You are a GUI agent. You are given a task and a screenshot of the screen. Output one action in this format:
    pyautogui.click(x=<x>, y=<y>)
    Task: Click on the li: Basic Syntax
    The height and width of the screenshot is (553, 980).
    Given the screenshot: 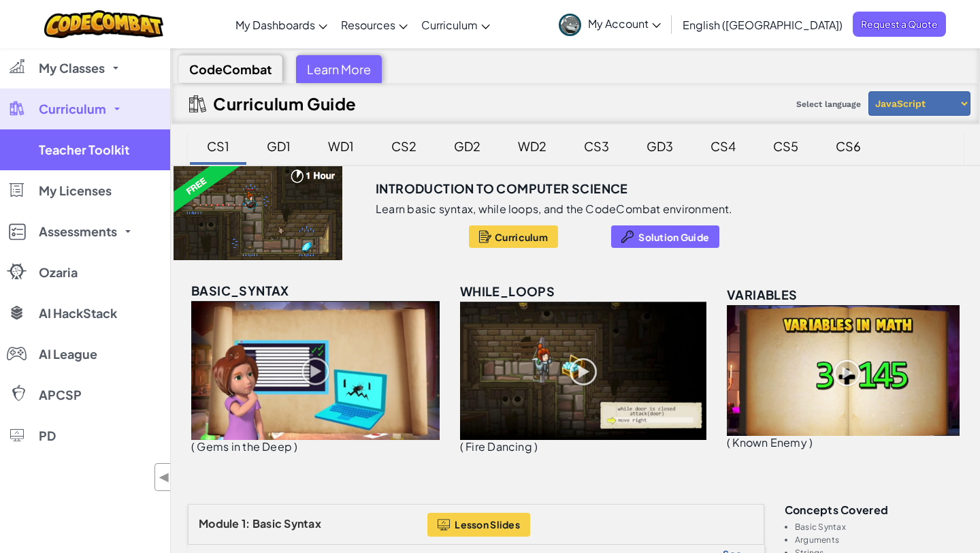 What is the action you would take?
    pyautogui.click(x=879, y=527)
    